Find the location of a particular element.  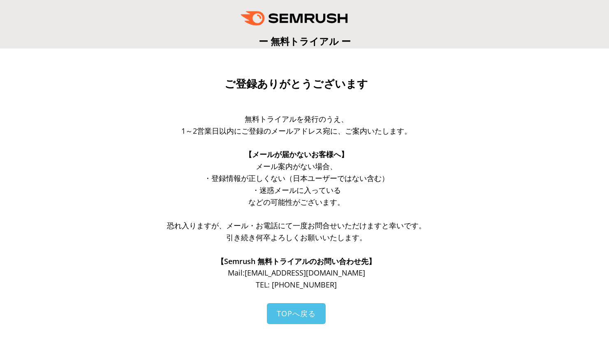

span: 無料トライアルを発行のうえ、 is located at coordinates (296, 119).